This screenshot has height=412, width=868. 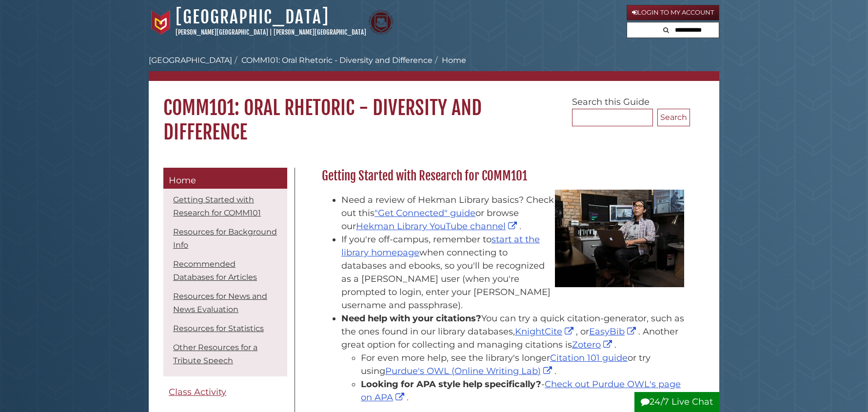 I want to click on li: Home, so click(x=449, y=60).